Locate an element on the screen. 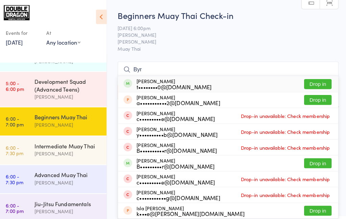 Image resolution: width=346 pixels, height=219 pixels. div: Jiu-Jitsu Fundamentals is located at coordinates (69, 200).